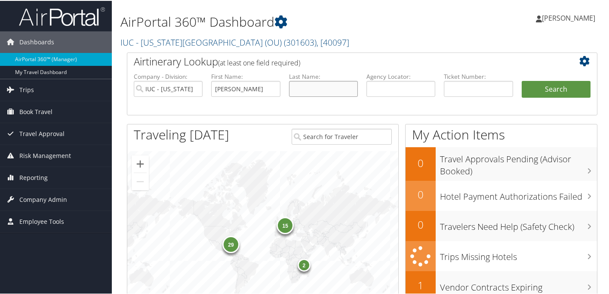 The width and height of the screenshot is (609, 294). I want to click on label: Ticket Number:, so click(478, 76).